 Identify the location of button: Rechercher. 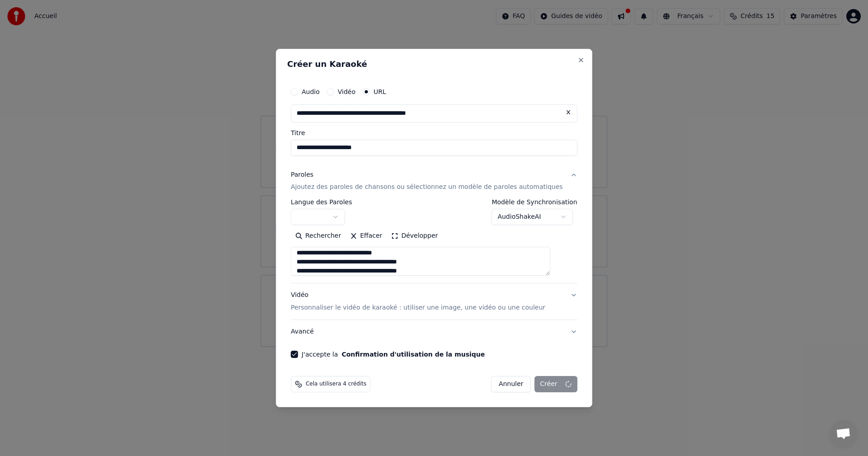
(318, 237).